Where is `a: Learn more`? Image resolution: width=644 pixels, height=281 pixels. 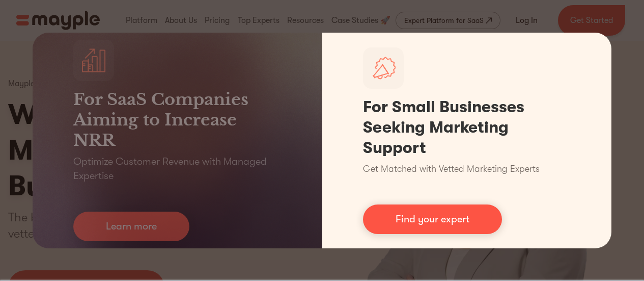 a: Learn more is located at coordinates (132, 226).